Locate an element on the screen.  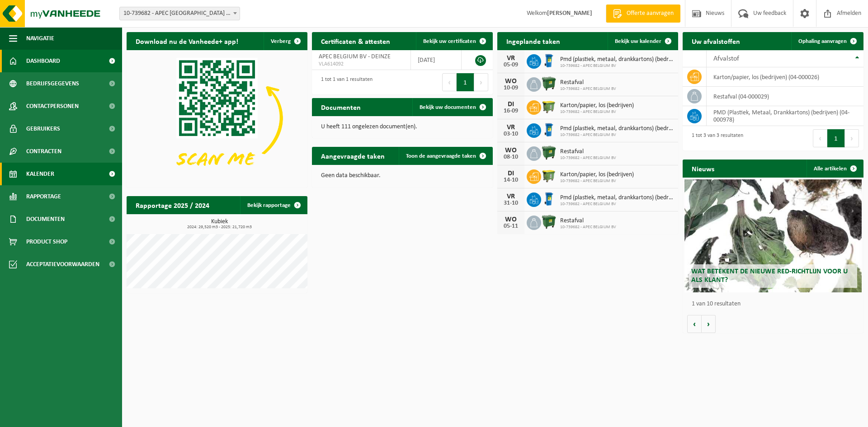
span: Contactpersonen is located at coordinates (52, 106).